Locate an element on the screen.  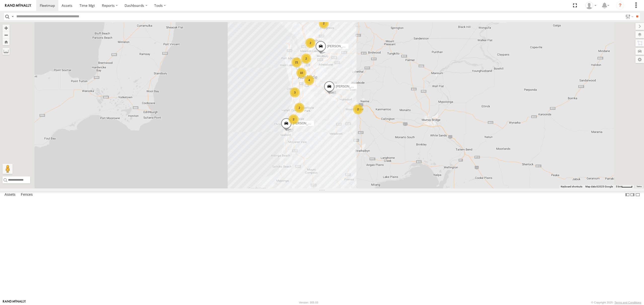
div: Version: 305.03 is located at coordinates (309, 302).